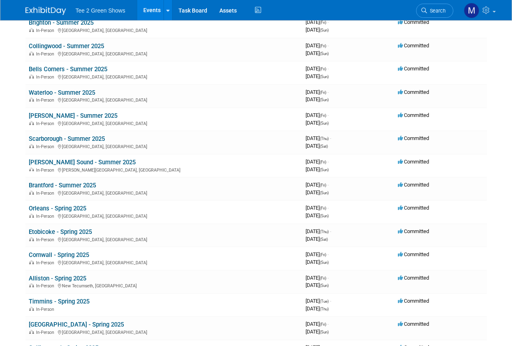 Image resolution: width=512 pixels, height=346 pixels. I want to click on a: Timmins - Spring 2025, so click(59, 302).